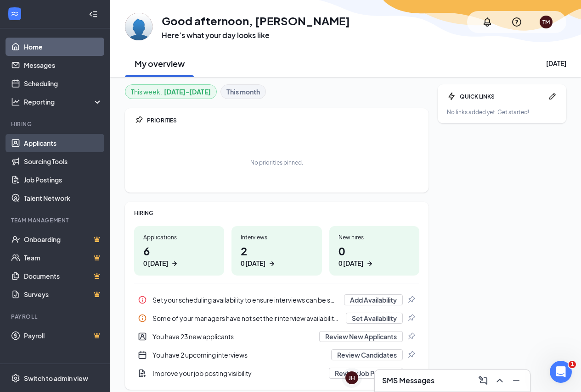  What do you see at coordinates (276, 337) in the screenshot?
I see `a: UserEntityYou have 23 new applicantsReview New ApplicantsPin` at bounding box center [276, 337].